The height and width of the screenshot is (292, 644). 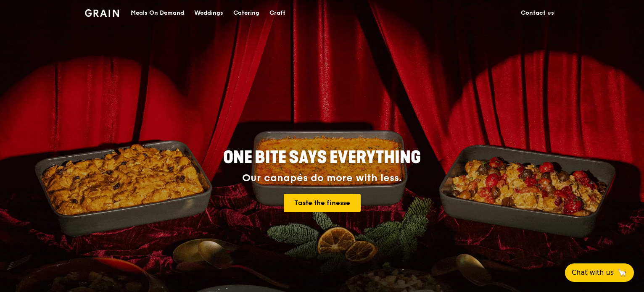 I want to click on a: Contact us, so click(x=537, y=13).